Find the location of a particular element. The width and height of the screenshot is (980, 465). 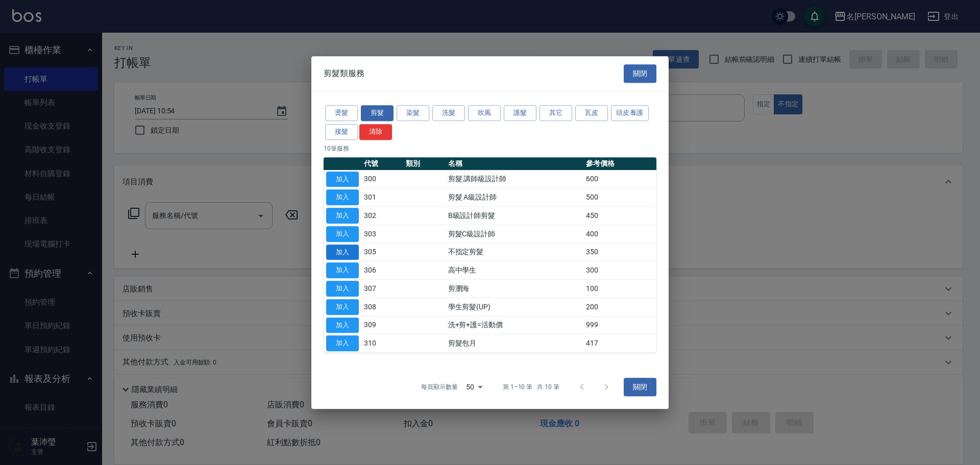

td: 310 is located at coordinates (382, 343).